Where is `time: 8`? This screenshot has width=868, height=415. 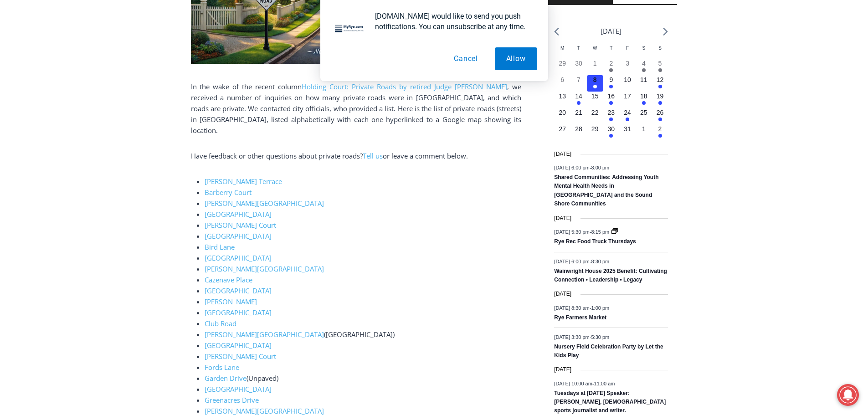
time: 8 is located at coordinates (595, 80).